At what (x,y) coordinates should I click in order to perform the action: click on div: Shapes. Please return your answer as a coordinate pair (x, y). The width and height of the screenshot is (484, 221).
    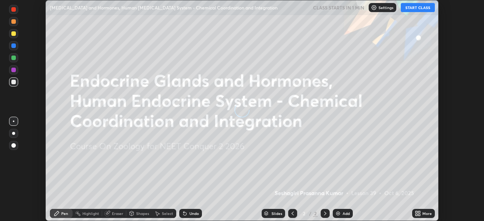
    Looking at the image, I should click on (143, 214).